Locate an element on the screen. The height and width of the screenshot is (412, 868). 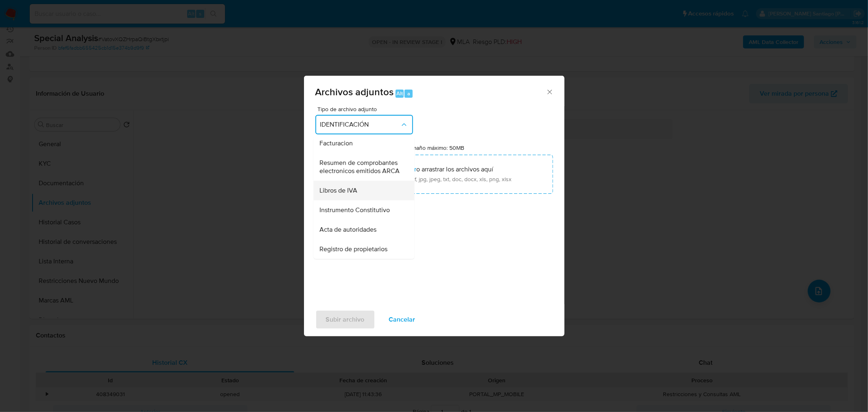
span: a is located at coordinates (408, 93).